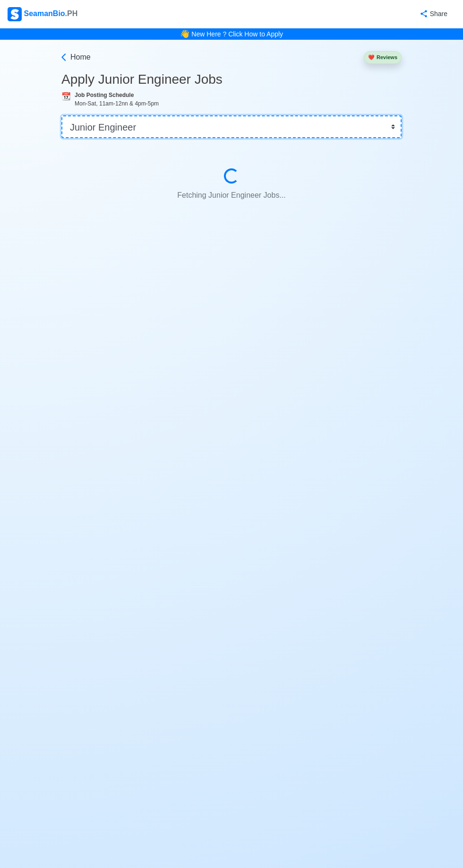  I want to click on button: Share, so click(433, 14).